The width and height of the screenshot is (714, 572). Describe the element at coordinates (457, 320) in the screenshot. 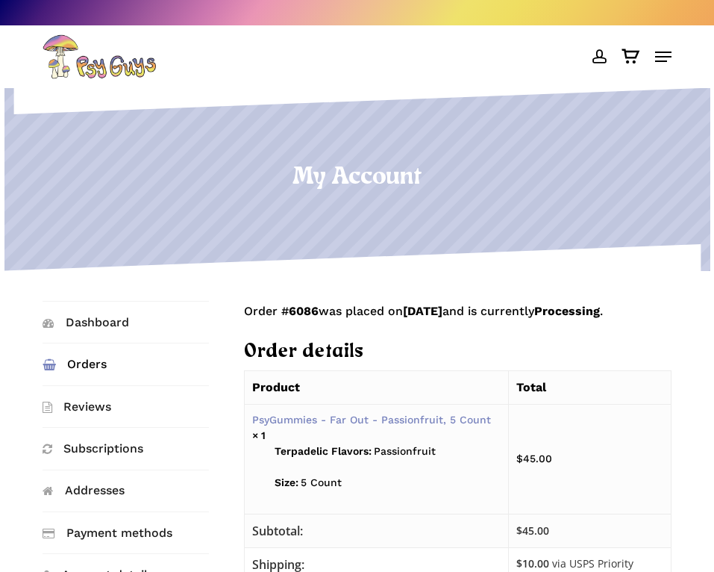

I see `p: Order # was placed on and is currently .` at that location.